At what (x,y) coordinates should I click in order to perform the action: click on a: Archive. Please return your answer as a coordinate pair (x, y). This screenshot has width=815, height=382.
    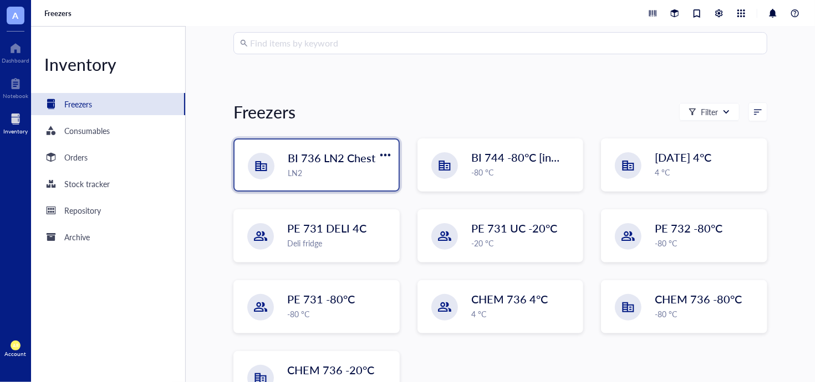
    Looking at the image, I should click on (108, 237).